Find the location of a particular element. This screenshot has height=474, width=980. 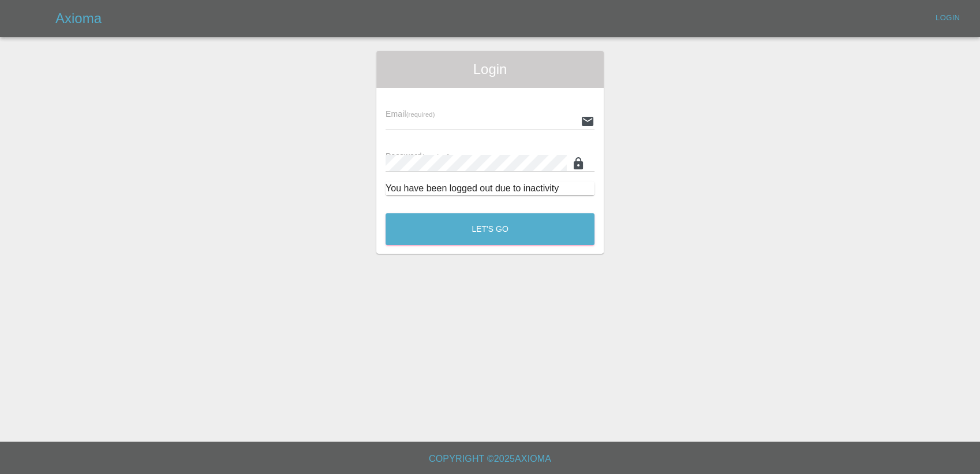

h6: Copyright © 2025 Axioma is located at coordinates (490, 459).